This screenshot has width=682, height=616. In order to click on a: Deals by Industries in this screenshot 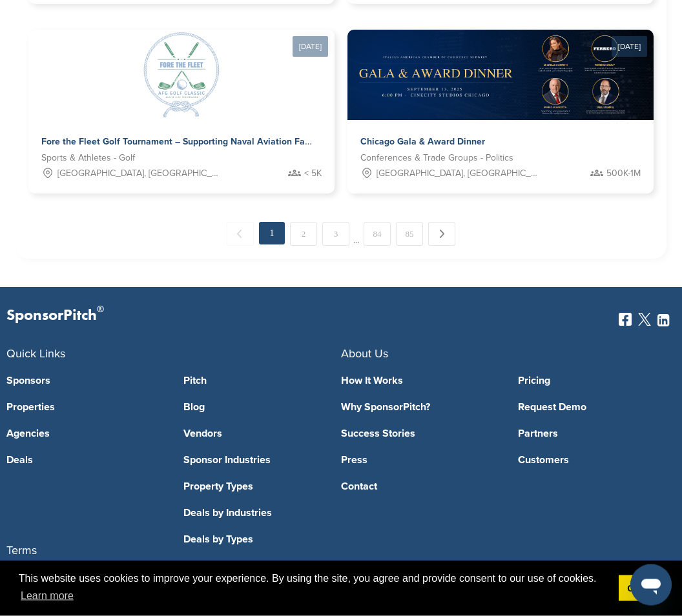, I will do `click(262, 513)`.